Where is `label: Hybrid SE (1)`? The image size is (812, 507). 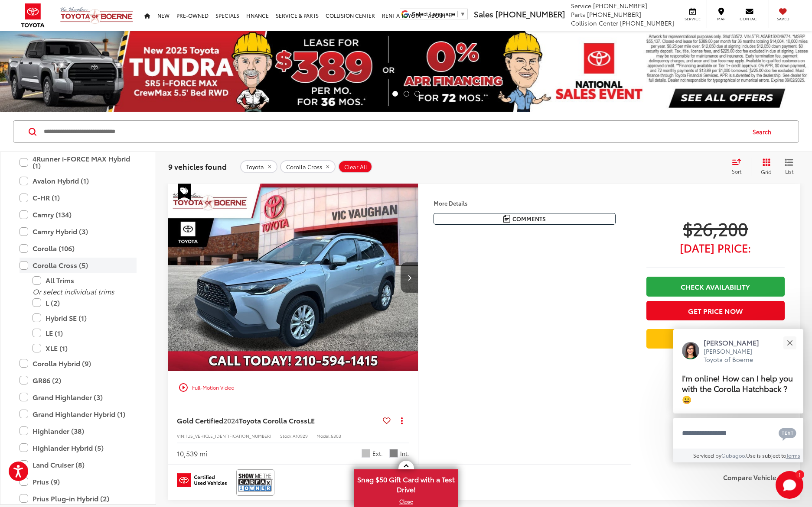
label: Hybrid SE (1) is located at coordinates (85, 318).